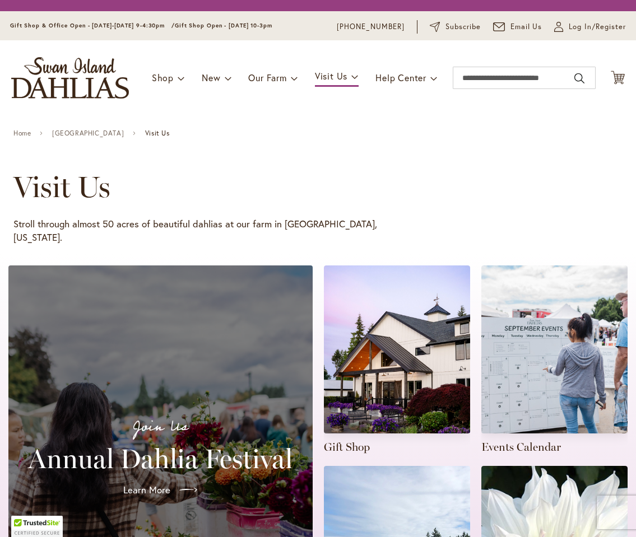 This screenshot has width=636, height=537. Describe the element at coordinates (526, 27) in the screenshot. I see `span: Email Us` at that location.